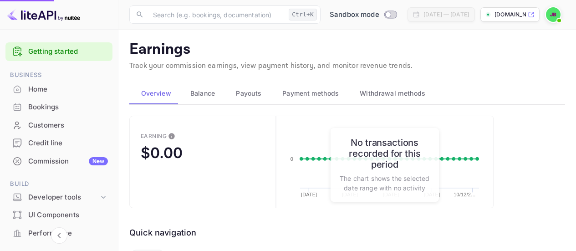  Describe the element at coordinates (44, 15) in the screenshot. I see `img: LiteAPI logo` at that location.